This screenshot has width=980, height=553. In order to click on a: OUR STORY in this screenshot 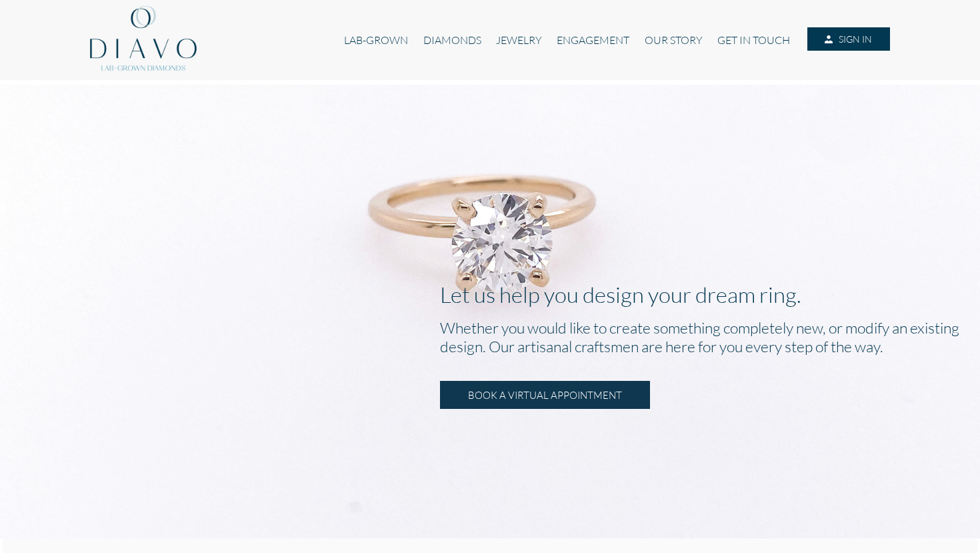, I will do `click(673, 40)`.